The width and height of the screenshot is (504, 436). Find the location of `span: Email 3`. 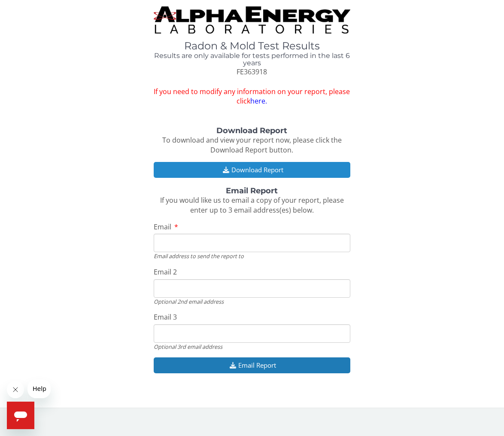

span: Email 3 is located at coordinates (165, 317).